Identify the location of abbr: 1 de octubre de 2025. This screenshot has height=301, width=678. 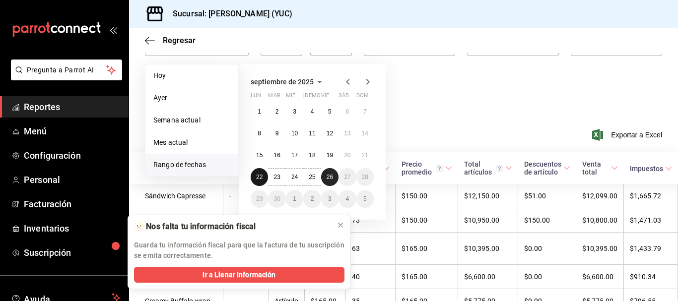
(294, 199).